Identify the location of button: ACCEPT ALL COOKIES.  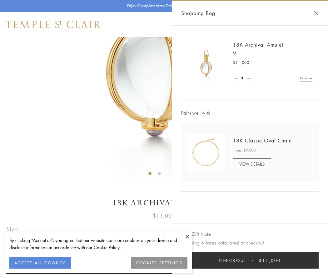
(40, 263).